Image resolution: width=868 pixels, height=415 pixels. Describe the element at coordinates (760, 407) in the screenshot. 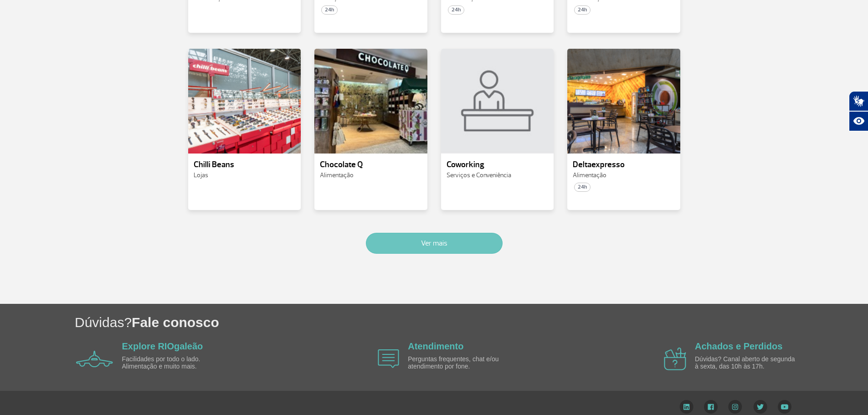

I see `img: Twitter` at that location.